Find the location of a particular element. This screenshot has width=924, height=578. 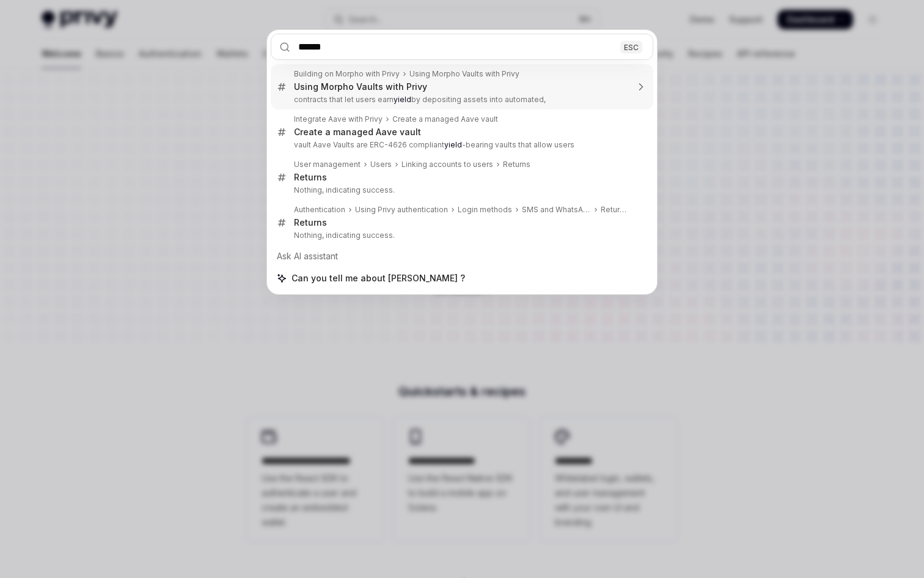

div: Login methods is located at coordinates (485, 210).